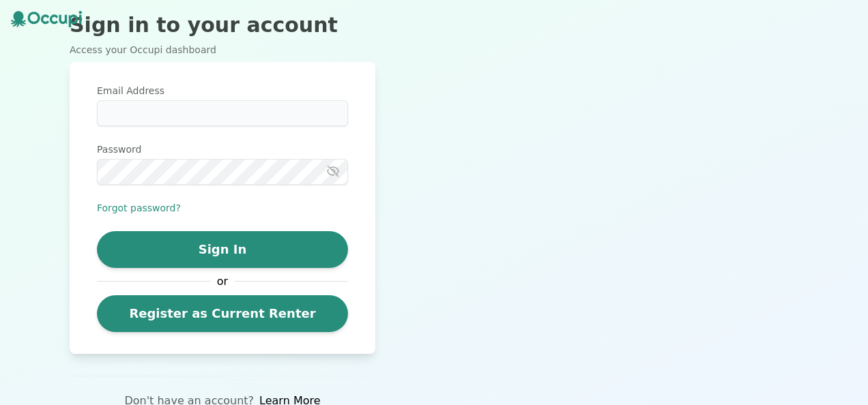  Describe the element at coordinates (223, 282) in the screenshot. I see `span: or` at that location.